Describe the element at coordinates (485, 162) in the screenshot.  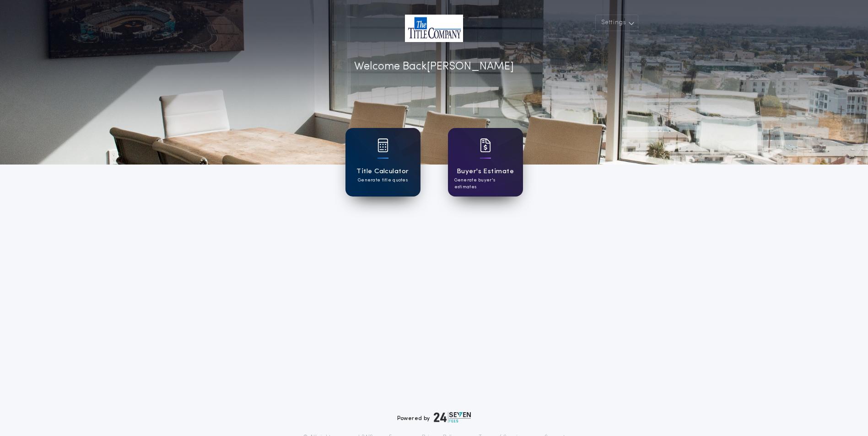
I see `a: card iconBuyer's EstimateGenerate buyer's estimates` at that location.